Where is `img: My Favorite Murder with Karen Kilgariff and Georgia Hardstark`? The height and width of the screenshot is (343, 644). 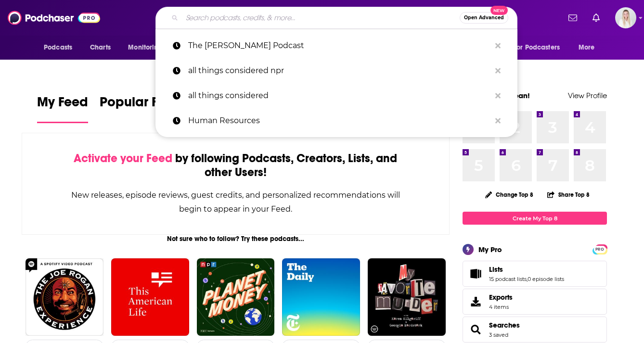
img: My Favorite Murder with Karen Kilgariff and Georgia Hardstark is located at coordinates (407, 297).